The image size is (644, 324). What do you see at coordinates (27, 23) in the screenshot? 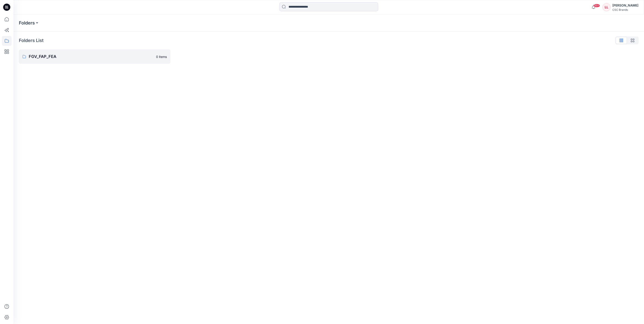
I see `p: Folders` at bounding box center [27, 23].